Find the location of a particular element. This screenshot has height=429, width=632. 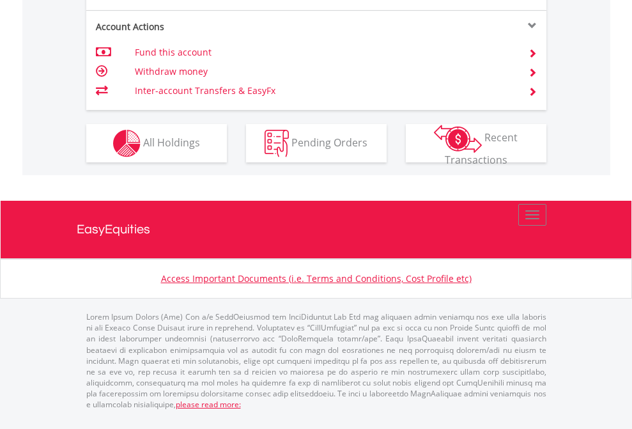

button: All Holdings is located at coordinates (157, 143).